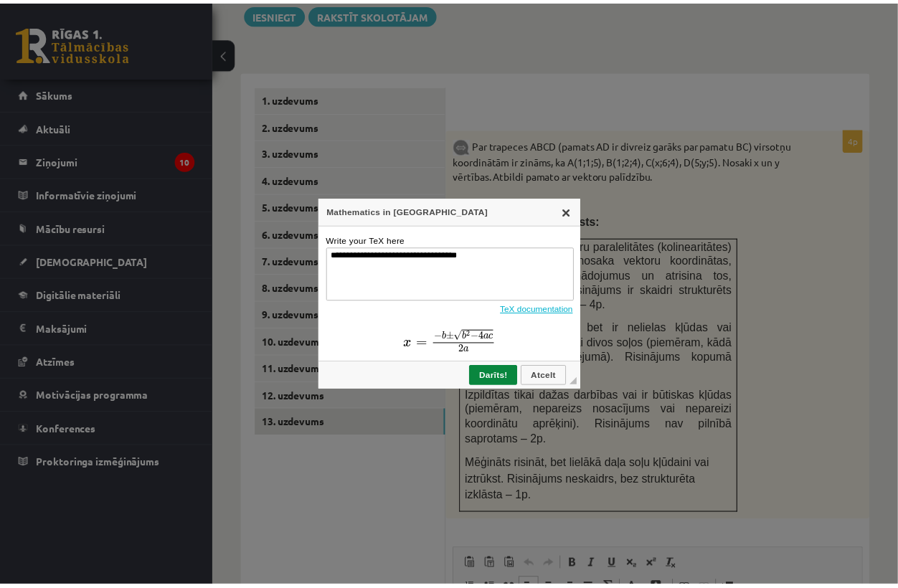 This screenshot has height=588, width=898. Describe the element at coordinates (89, 9) in the screenshot. I see `span: c` at that location.